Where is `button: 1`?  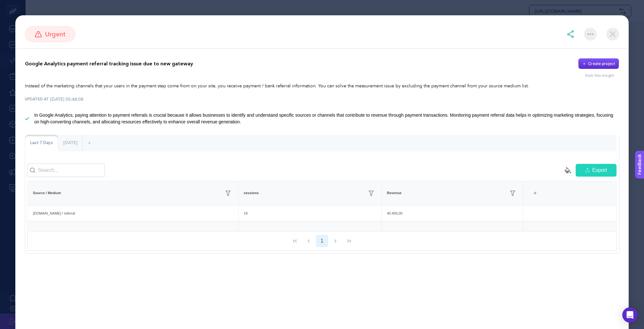 button: 1 is located at coordinates (322, 241).